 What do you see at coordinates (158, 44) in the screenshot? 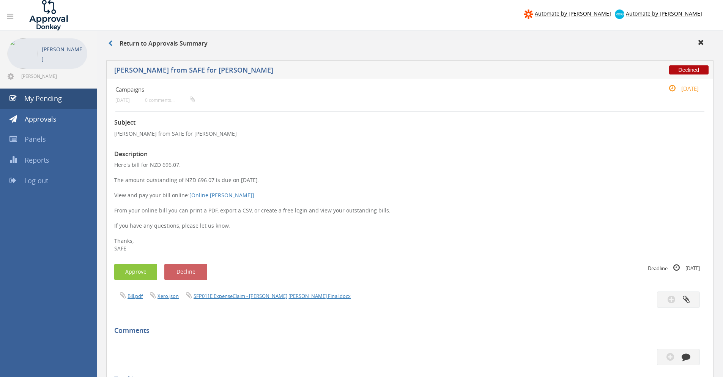
I see `h3: Return to Approvals Summary` at bounding box center [158, 44].